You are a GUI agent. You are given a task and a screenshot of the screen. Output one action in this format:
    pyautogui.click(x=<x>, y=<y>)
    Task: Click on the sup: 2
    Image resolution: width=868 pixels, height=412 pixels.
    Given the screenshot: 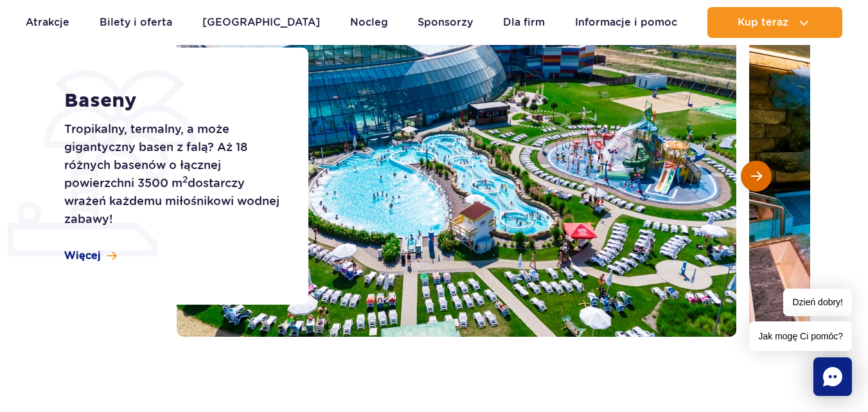 What is the action you would take?
    pyautogui.click(x=185, y=180)
    